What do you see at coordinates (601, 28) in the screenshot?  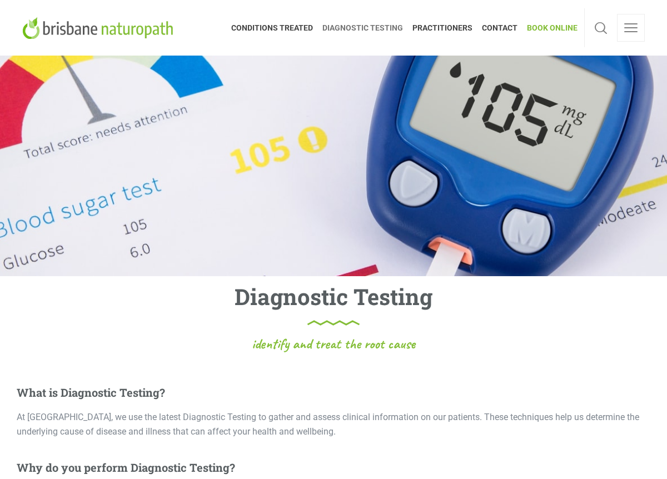 I see `a: Search` at bounding box center [601, 28].